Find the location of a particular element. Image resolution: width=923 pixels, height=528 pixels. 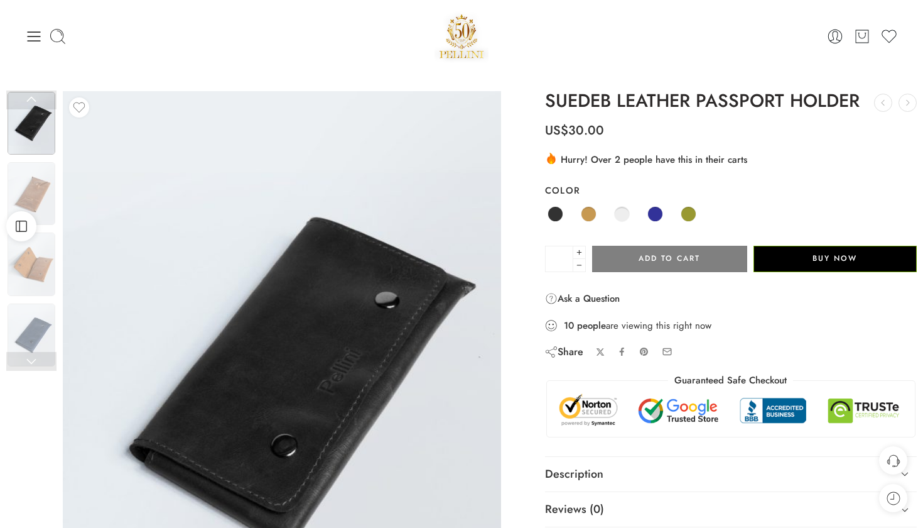

h1: SUEDEB LEATHER PASSPORT HOLDER is located at coordinates (731, 101).